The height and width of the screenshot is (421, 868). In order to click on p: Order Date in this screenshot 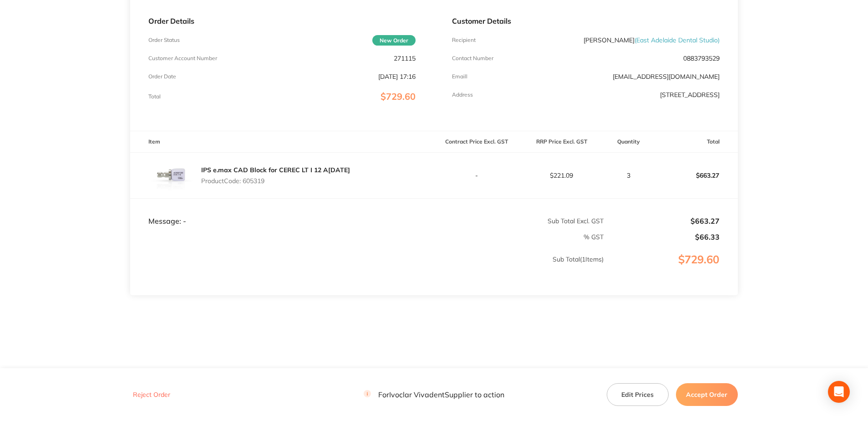, I will do `click(162, 77)`.